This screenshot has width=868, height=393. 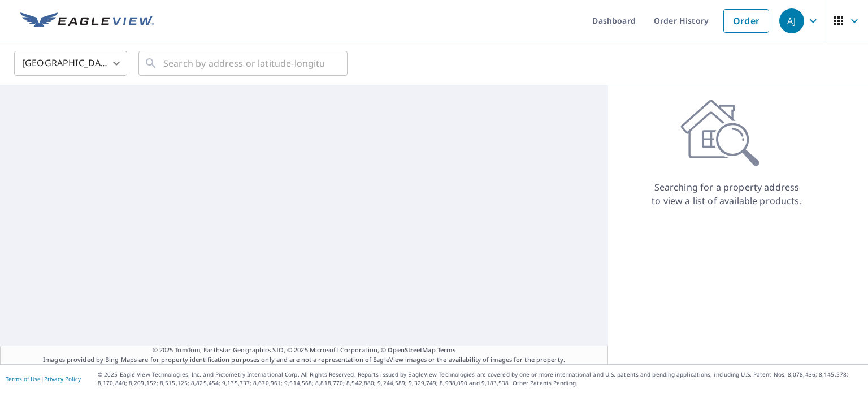 I want to click on a: Order, so click(x=746, y=21).